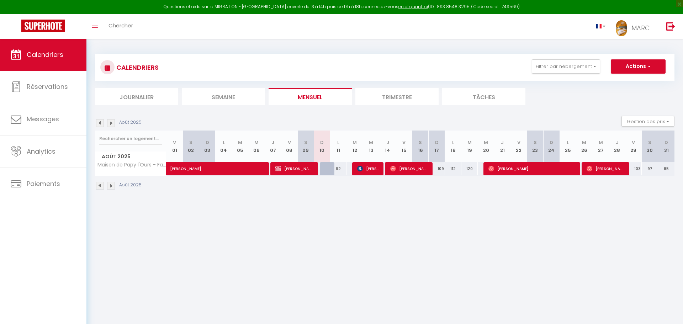 The width and height of the screenshot is (683, 324). I want to click on span: Messages, so click(43, 119).